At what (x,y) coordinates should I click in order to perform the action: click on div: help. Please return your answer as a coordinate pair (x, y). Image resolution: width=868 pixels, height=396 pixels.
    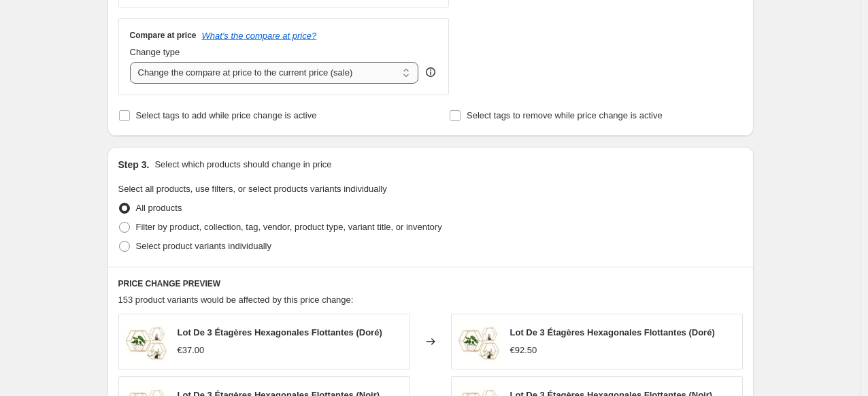
    Looking at the image, I should click on (431, 72).